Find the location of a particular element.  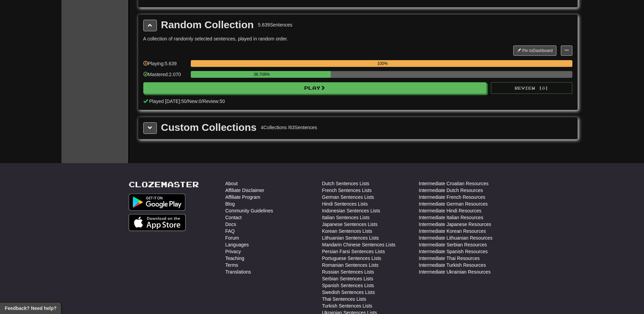

a: Affiliate Disclaimer is located at coordinates (245, 190).